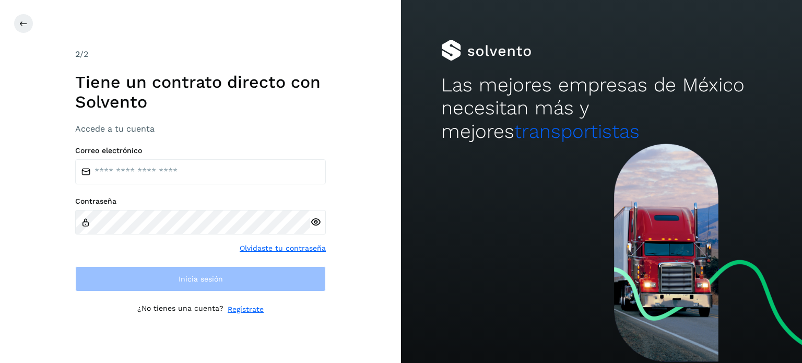 The image size is (802, 363). I want to click on a: Regístrate, so click(245, 309).